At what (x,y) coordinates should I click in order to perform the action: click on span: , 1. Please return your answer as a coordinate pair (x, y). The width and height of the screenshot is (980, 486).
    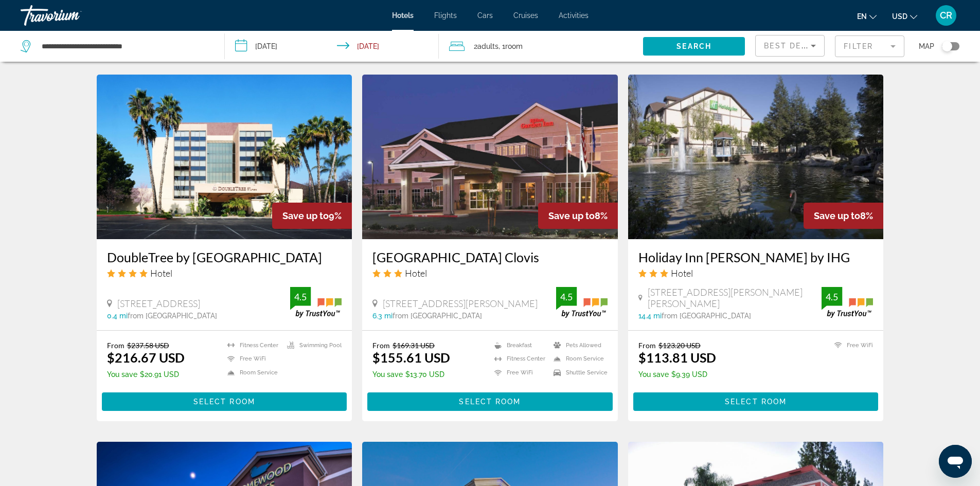
    Looking at the image, I should click on (510, 46).